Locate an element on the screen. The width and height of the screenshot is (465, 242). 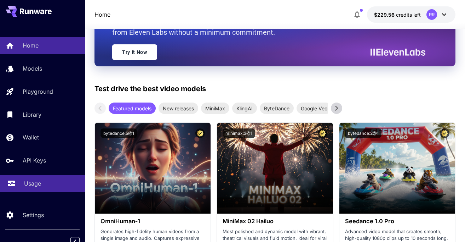
div: ByteDance is located at coordinates (277, 108).